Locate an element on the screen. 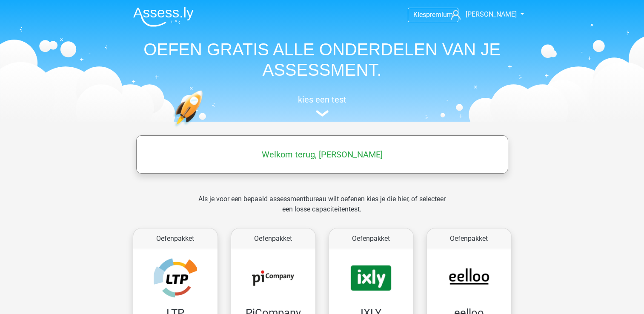  img: oefenen is located at coordinates (204, 129).